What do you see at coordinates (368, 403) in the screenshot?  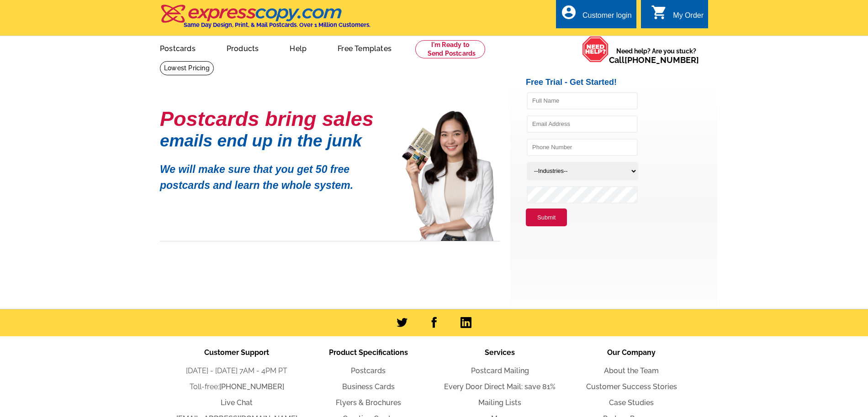 I see `a: Flyers & Brochures` at bounding box center [368, 403].